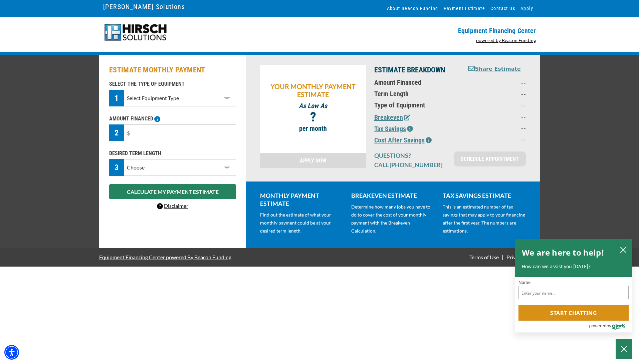  What do you see at coordinates (172, 192) in the screenshot?
I see `button: CALCULATE MY PAYMENT ESTIMATE` at bounding box center [172, 192].